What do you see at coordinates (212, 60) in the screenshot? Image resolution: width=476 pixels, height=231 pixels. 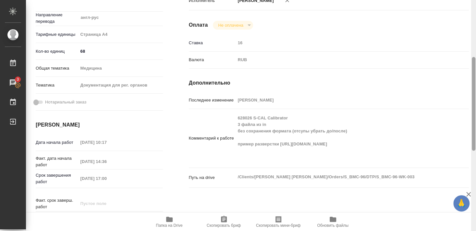 I see `p: Валюта` at bounding box center [212, 60].